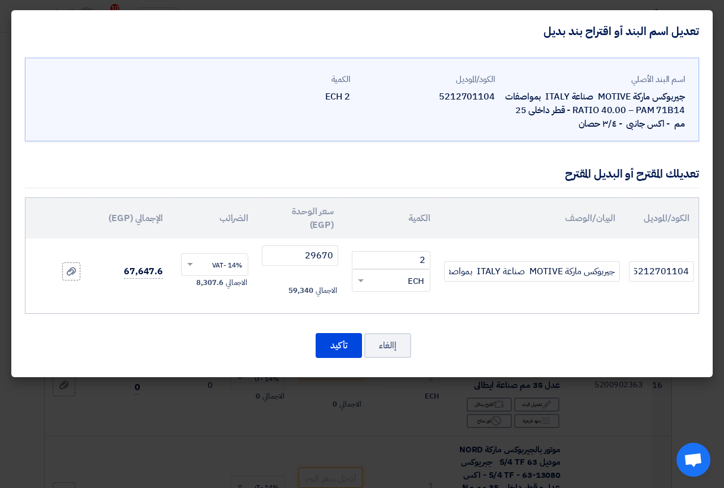 This screenshot has width=724, height=488. Describe the element at coordinates (387, 345) in the screenshot. I see `button: إالغاء` at that location.